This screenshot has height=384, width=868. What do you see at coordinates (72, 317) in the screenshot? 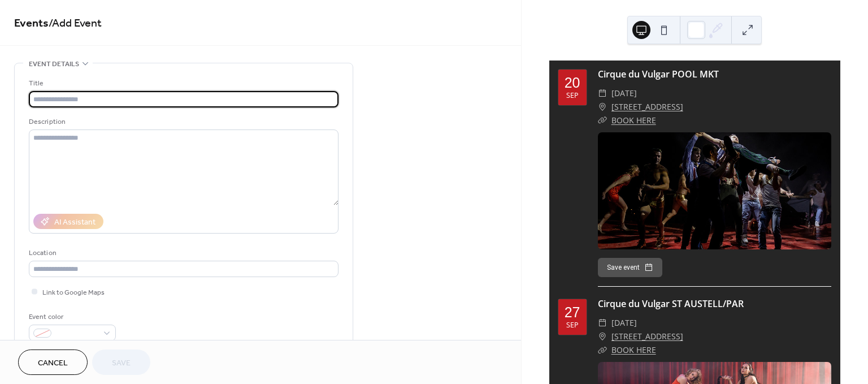
I see `div: Event color` at bounding box center [72, 317].